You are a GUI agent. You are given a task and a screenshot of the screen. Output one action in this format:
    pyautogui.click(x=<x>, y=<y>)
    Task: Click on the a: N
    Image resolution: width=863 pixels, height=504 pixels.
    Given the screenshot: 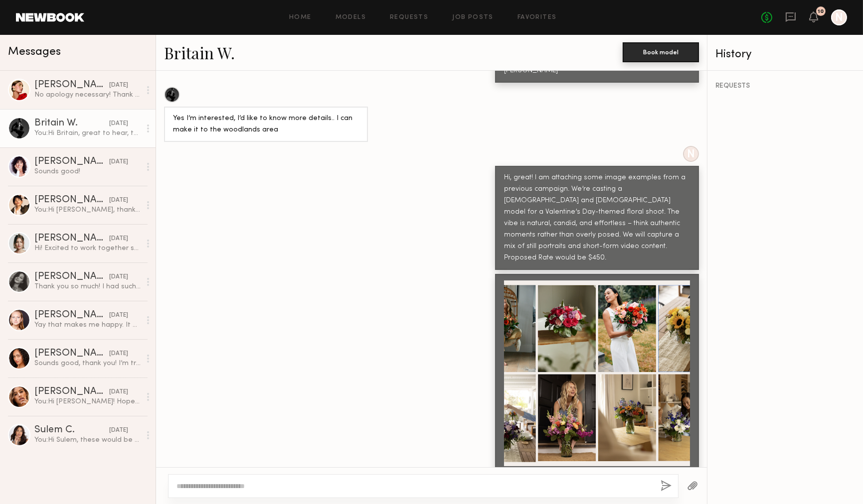 What is the action you would take?
    pyautogui.click(x=838, y=18)
    